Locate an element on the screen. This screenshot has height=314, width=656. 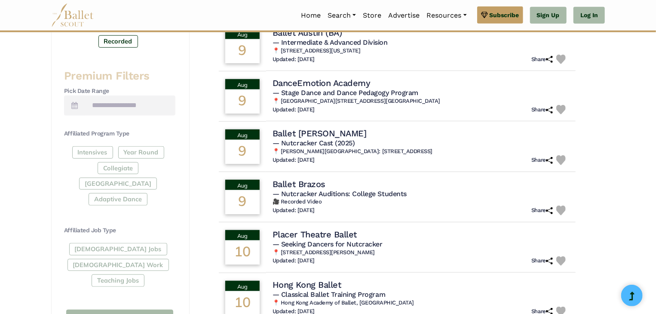
div: 10 is located at coordinates (242, 252).